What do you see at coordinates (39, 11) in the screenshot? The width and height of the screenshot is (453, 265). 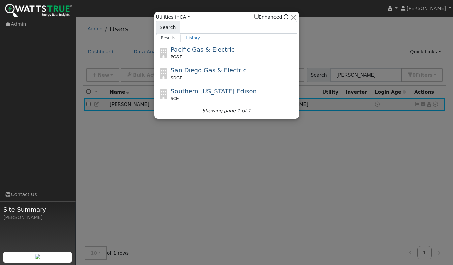 I see `img: WattsTrue` at bounding box center [39, 11].